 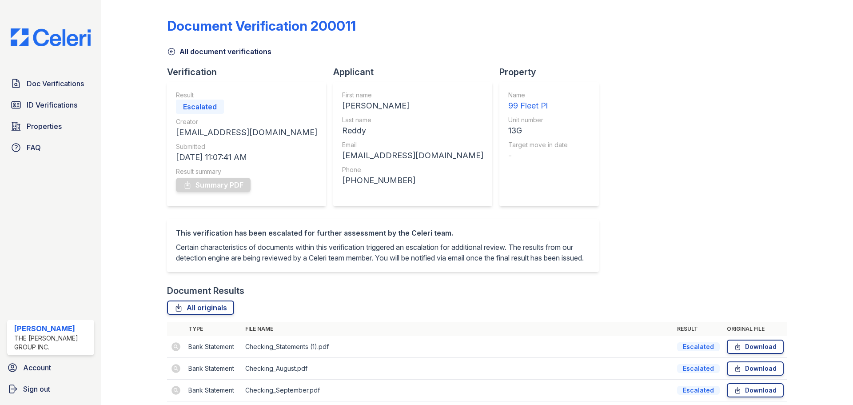 What do you see at coordinates (51, 84) in the screenshot?
I see `a: Doc Verifications` at bounding box center [51, 84].